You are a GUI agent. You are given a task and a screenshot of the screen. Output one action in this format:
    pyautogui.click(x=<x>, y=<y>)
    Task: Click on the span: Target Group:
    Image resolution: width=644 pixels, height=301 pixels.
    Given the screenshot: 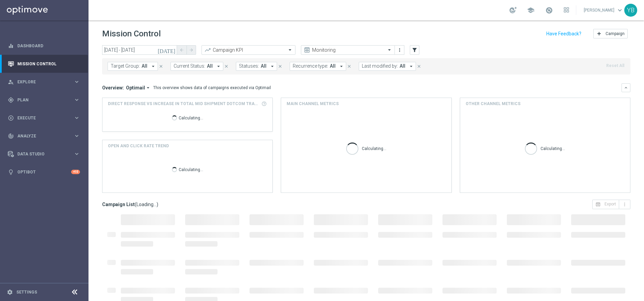 What is the action you would take?
    pyautogui.click(x=125, y=66)
    